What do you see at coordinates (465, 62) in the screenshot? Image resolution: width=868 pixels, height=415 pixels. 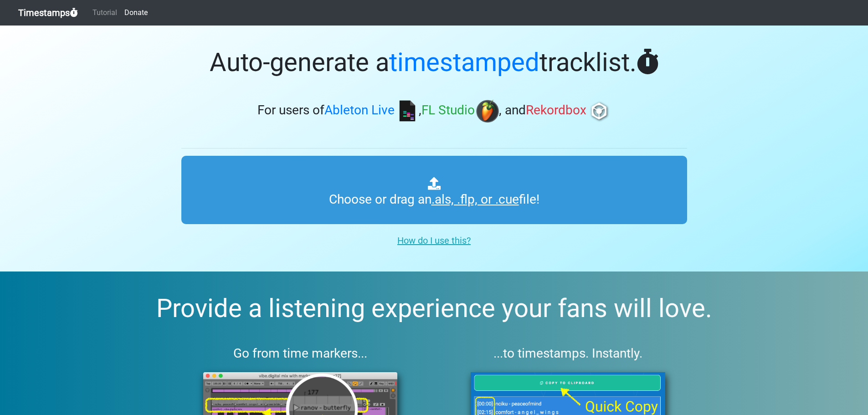 I see `span: timestamped` at bounding box center [465, 62].